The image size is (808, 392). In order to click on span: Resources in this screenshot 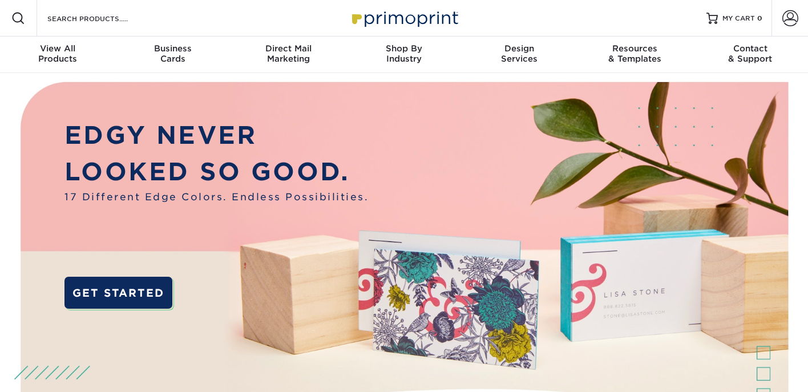, I will do `click(634, 48)`.